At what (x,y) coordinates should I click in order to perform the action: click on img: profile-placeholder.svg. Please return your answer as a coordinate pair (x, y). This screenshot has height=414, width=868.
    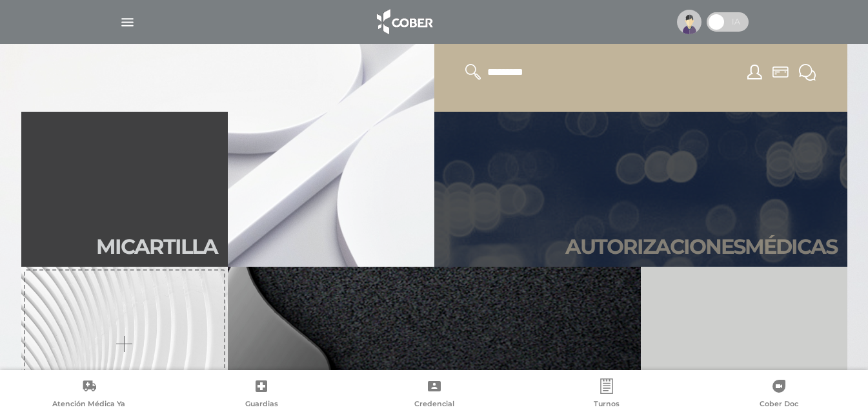
    Looking at the image, I should click on (690, 22).